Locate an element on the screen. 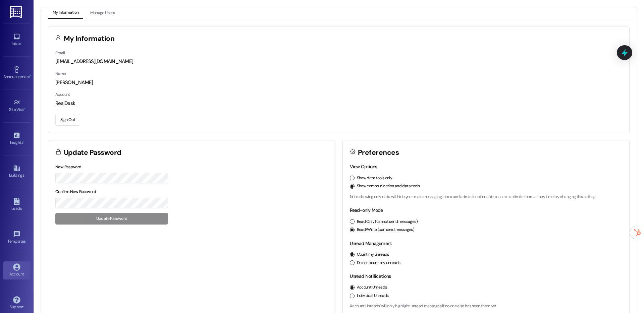 The height and width of the screenshot is (313, 644). a: Insights • is located at coordinates (17, 139).